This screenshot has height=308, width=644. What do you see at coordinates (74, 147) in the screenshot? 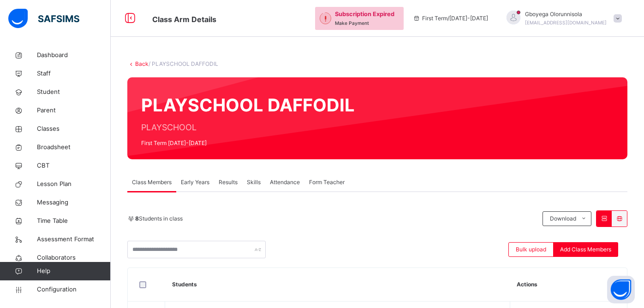
I see `span: Broadsheet` at bounding box center [74, 147].